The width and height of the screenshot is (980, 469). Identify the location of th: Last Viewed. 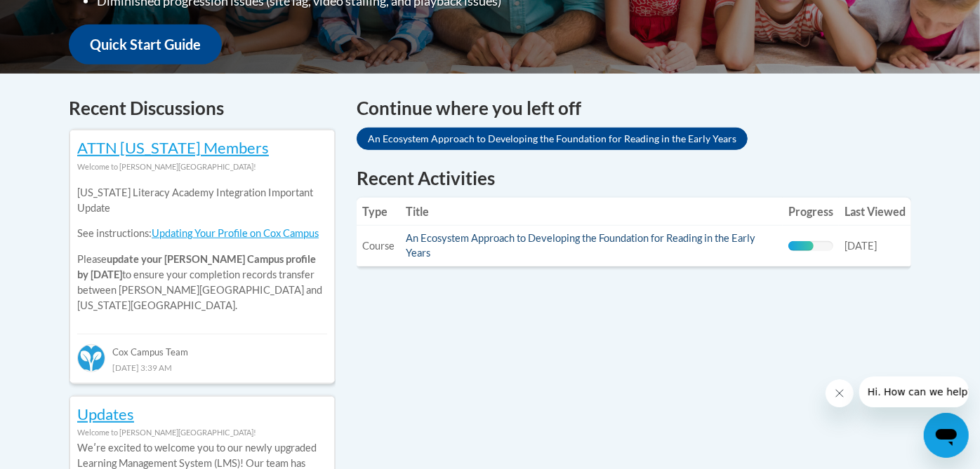
(875, 212).